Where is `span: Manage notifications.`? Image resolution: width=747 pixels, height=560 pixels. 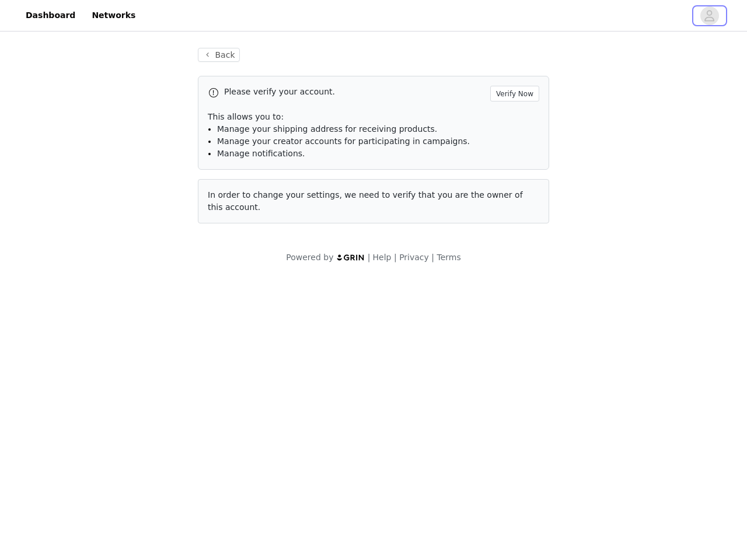
span: Manage notifications. is located at coordinates (261, 153).